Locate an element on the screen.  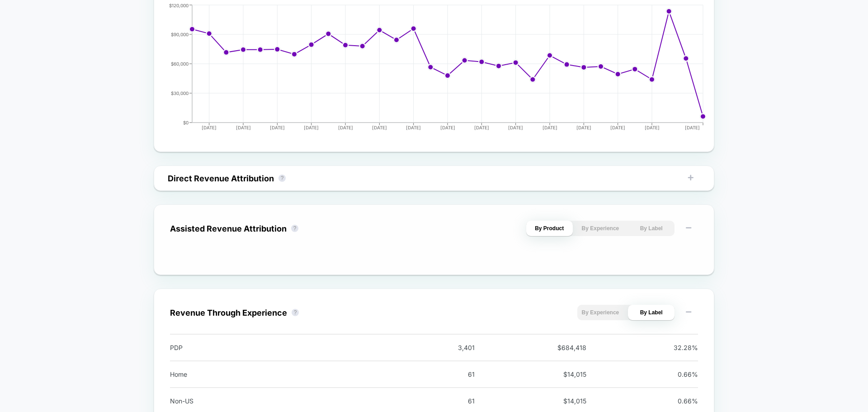
tspan: $60,000 is located at coordinates (180, 64).